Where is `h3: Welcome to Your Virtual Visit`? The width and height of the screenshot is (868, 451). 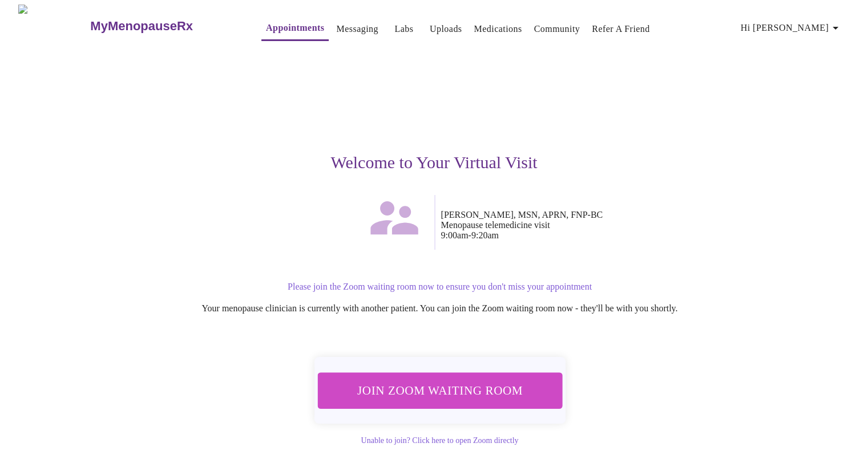
h3: Welcome to Your Virtual Visit is located at coordinates (434, 162).